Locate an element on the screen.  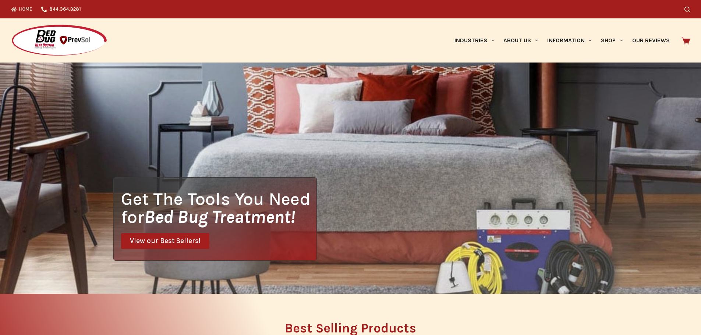
img: Prevsol/Bed Bug Heat Doctor is located at coordinates (59, 40).